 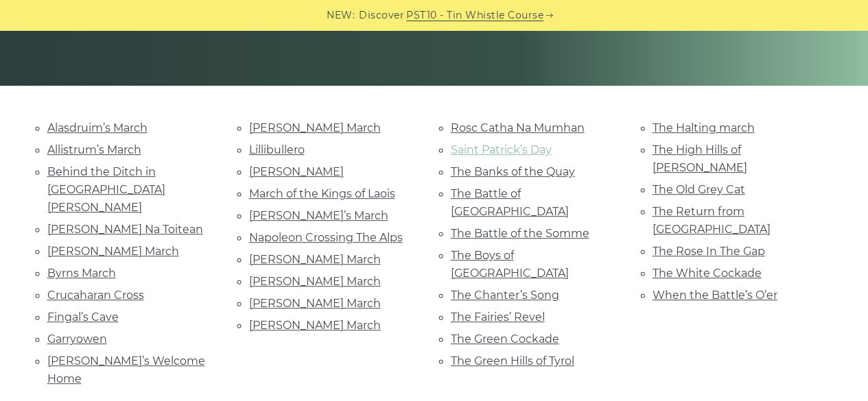 I want to click on a: The Green Cockade, so click(x=506, y=339).